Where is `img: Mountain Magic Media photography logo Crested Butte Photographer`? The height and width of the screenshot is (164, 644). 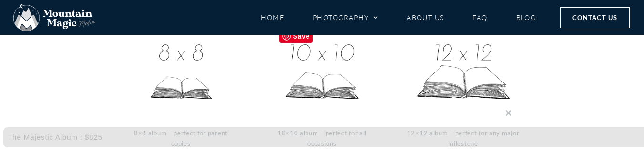
img: Mountain Magic Media photography logo Crested Butte Photographer is located at coordinates (54, 17).